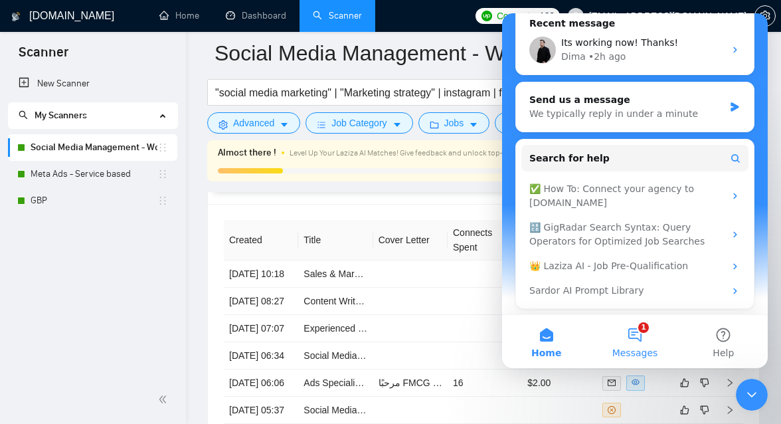 The height and width of the screenshot is (424, 781). Describe the element at coordinates (635, 382) in the screenshot. I see `span: eye` at that location.